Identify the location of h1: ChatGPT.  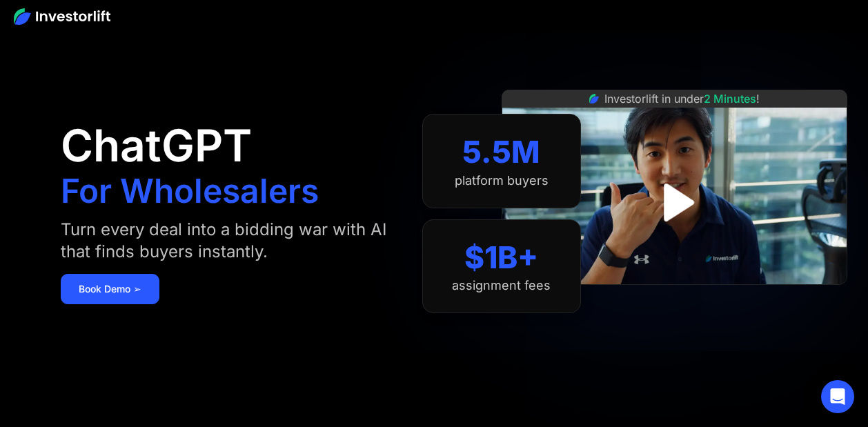
(156, 146).